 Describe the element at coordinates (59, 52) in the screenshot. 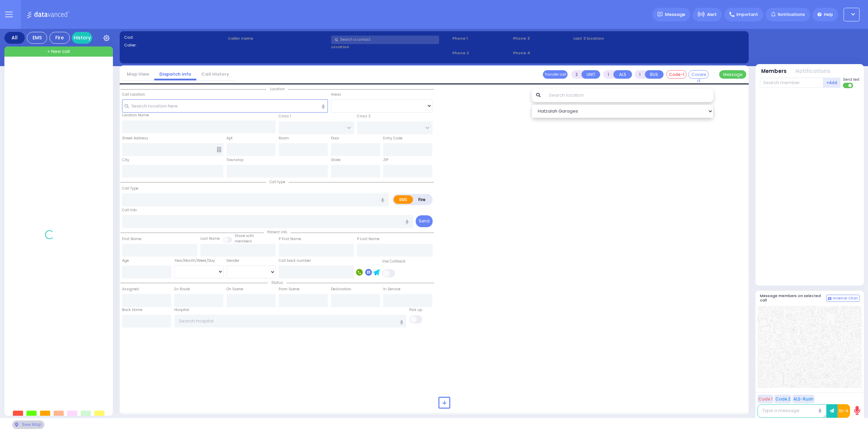

I see `span: + New call` at that location.